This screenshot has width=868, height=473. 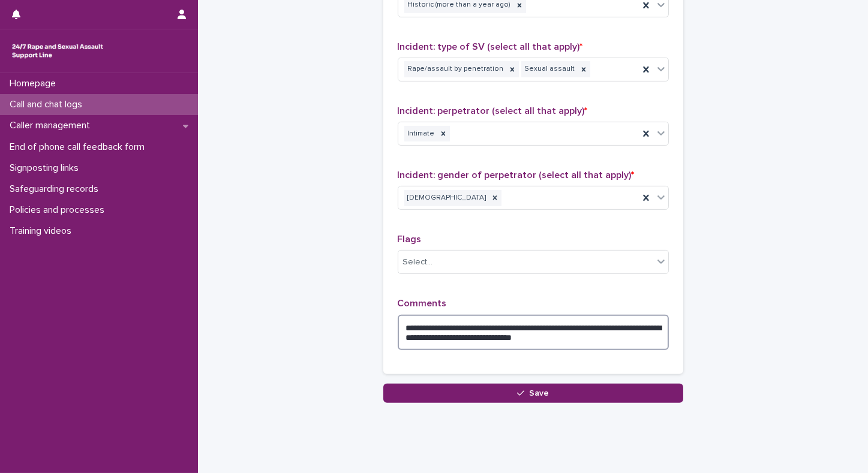 I want to click on p: Call and chat logs, so click(x=48, y=105).